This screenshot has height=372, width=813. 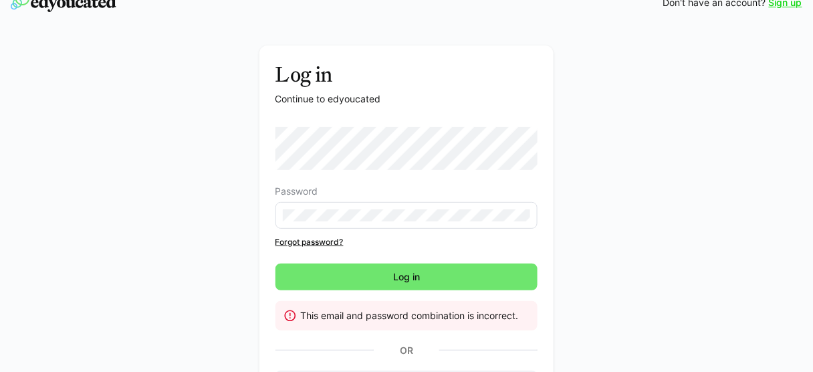 What do you see at coordinates (406, 242) in the screenshot?
I see `a: Forgot password?` at bounding box center [406, 242].